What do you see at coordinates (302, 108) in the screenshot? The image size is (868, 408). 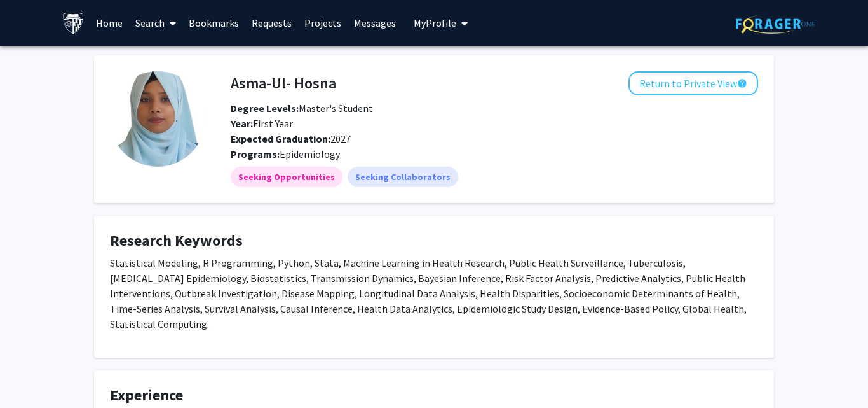 I see `span: Master's Student` at bounding box center [302, 108].